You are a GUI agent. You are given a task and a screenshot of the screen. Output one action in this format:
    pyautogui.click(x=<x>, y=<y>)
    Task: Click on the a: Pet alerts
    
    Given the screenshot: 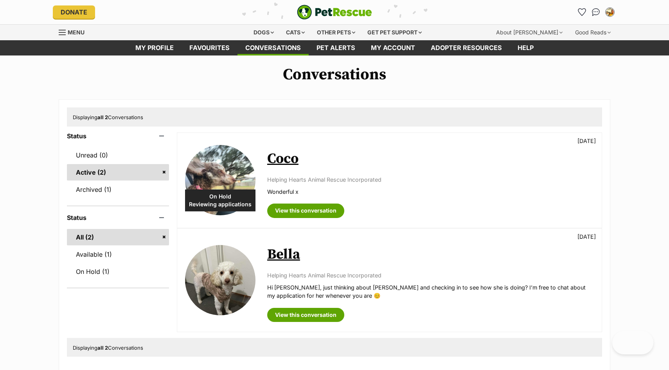 What is the action you would take?
    pyautogui.click(x=336, y=48)
    